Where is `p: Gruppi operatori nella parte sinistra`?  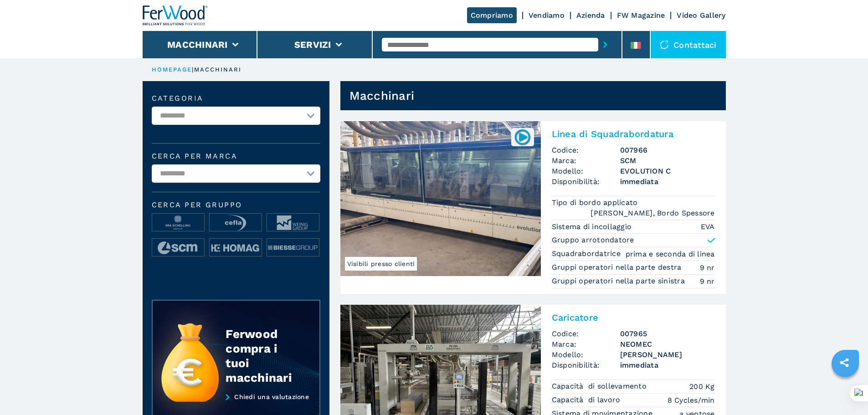
p: Gruppi operatori nella parte sinistra is located at coordinates (620, 281).